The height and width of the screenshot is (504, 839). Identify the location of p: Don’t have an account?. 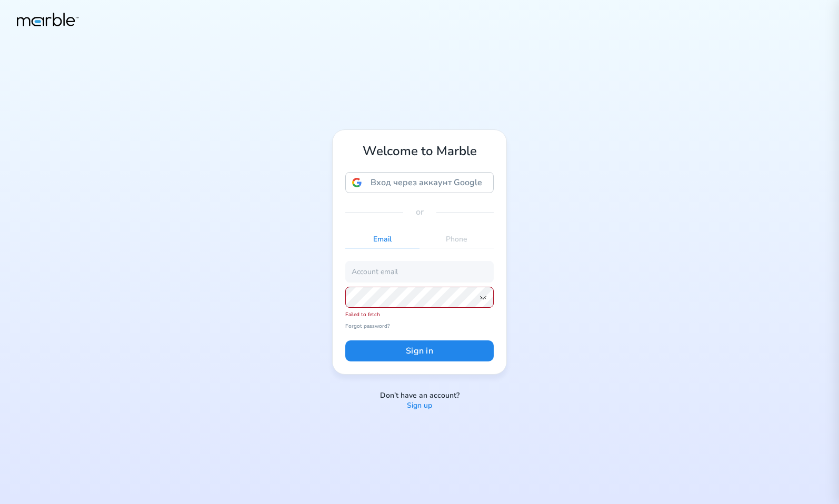
(420, 396).